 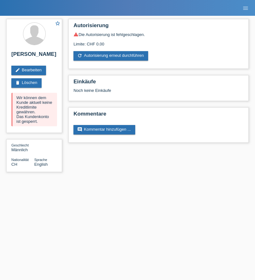 I want to click on span: Geschlecht, so click(x=20, y=145).